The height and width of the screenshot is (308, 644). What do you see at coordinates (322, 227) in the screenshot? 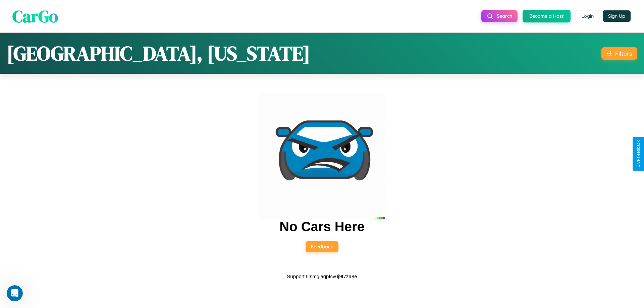
I see `h2: No Cars Here` at bounding box center [322, 227].